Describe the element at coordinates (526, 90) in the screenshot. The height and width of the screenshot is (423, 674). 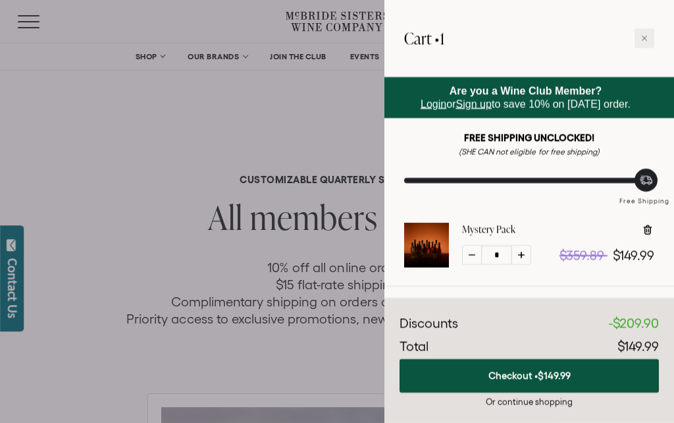
I see `strong: Are you a Wine Club Member?` at that location.